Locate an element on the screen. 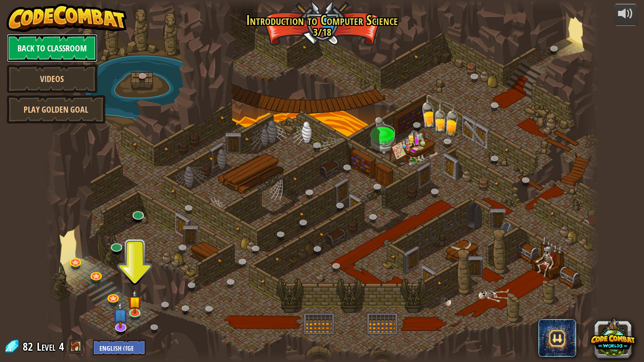  span: Level is located at coordinates (46, 346).